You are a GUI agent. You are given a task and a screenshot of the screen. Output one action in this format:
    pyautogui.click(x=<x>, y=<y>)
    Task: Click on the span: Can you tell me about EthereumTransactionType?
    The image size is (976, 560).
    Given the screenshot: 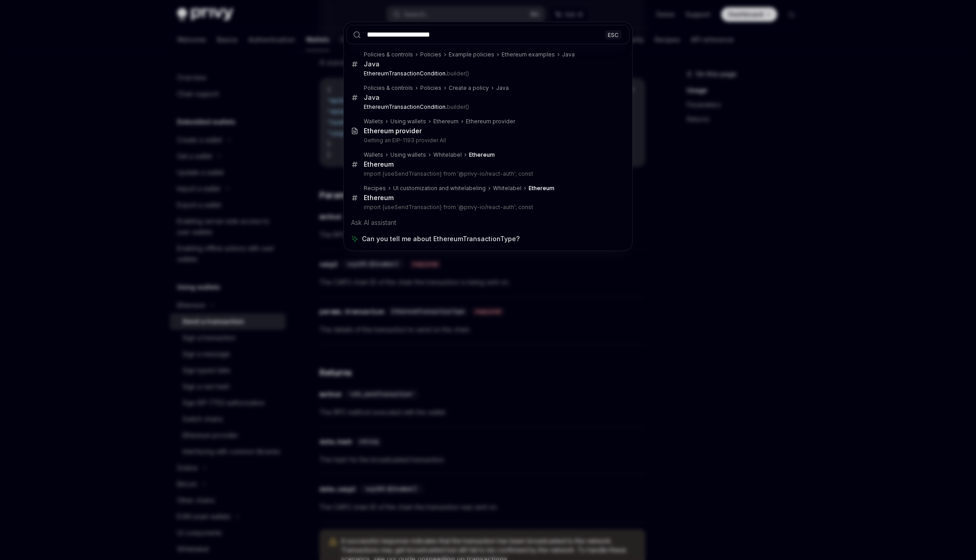 What is the action you would take?
    pyautogui.click(x=440, y=239)
    